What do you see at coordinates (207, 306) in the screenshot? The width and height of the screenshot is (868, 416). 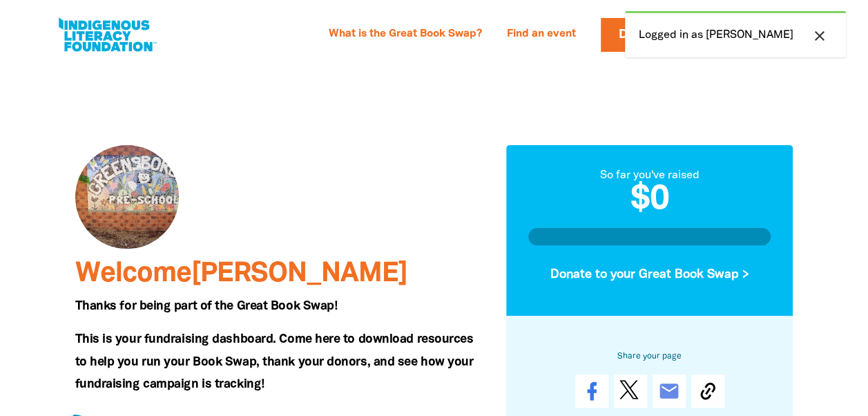 I see `span: Thanks for being part of the Great Book Swap!` at bounding box center [207, 306].